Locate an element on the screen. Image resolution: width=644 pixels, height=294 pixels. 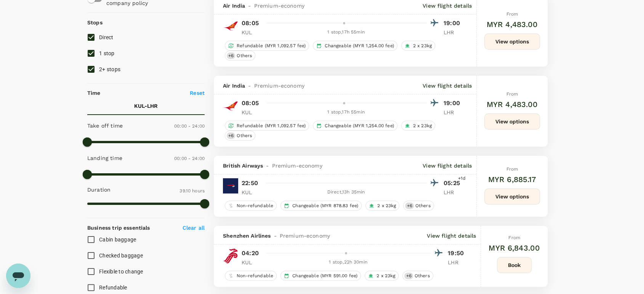
span: Checked baggage is located at coordinates (121, 255).